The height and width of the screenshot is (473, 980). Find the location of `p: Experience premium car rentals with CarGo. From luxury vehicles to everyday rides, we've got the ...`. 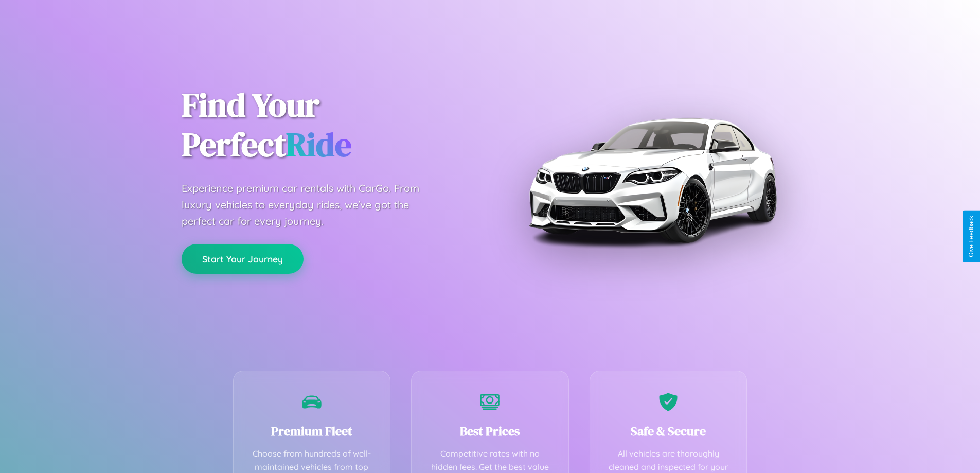

p: Experience premium car rentals with CarGo. From luxury vehicles to everyday rides, we've got the ... is located at coordinates (310, 205).